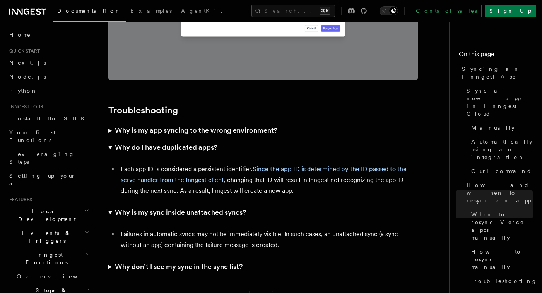 The width and height of the screenshot is (542, 293). What do you see at coordinates (23, 90) in the screenshot?
I see `span: Python` at bounding box center [23, 90].